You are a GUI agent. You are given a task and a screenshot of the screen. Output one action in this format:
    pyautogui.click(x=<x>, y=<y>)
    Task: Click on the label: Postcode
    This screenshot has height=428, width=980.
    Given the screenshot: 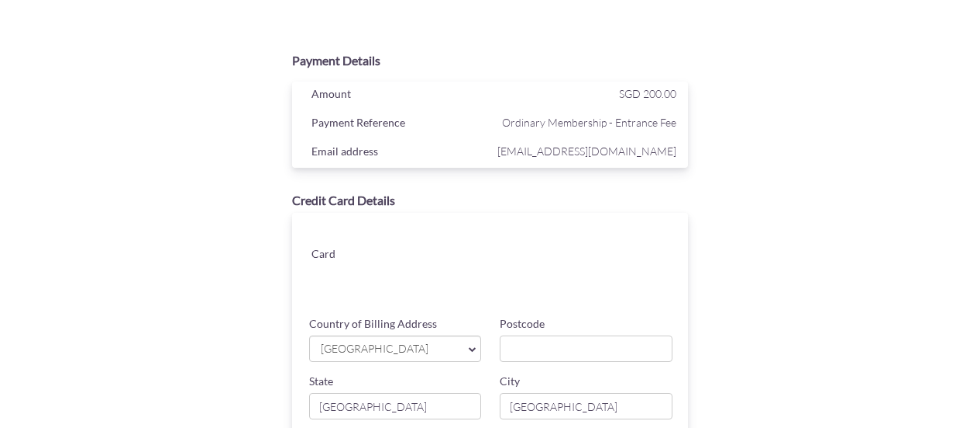 What is the action you would take?
    pyautogui.click(x=523, y=324)
    